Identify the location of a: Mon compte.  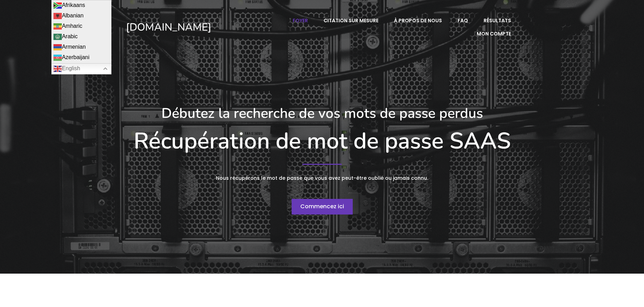
(494, 33).